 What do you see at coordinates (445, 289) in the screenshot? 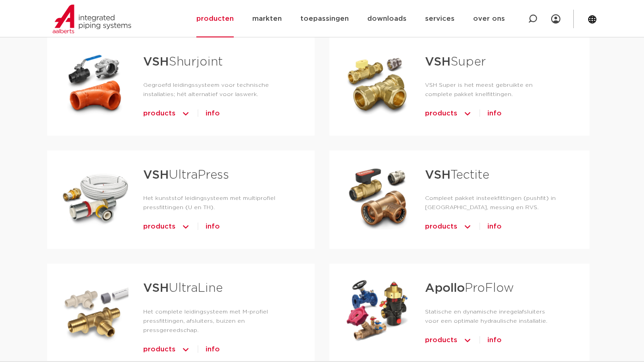
I see `strong: Apollo` at bounding box center [445, 289].